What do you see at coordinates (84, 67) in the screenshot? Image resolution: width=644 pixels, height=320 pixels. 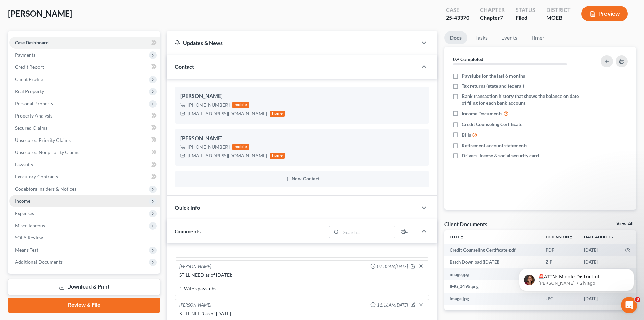 I see `a: Credit Report` at bounding box center [84, 67].